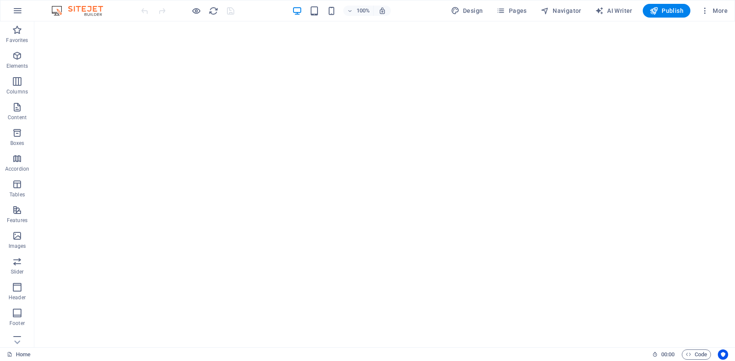  Describe the element at coordinates (666, 11) in the screenshot. I see `button: Publish` at that location.